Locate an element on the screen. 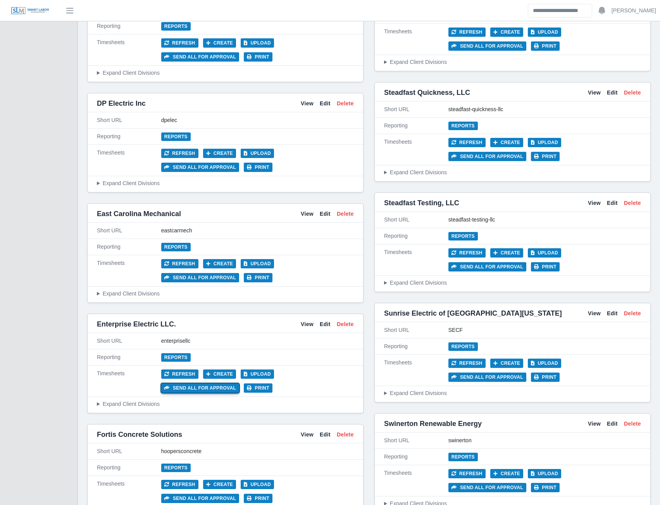 This screenshot has width=660, height=505. div: steadfast-testing-llc is located at coordinates (545, 220).